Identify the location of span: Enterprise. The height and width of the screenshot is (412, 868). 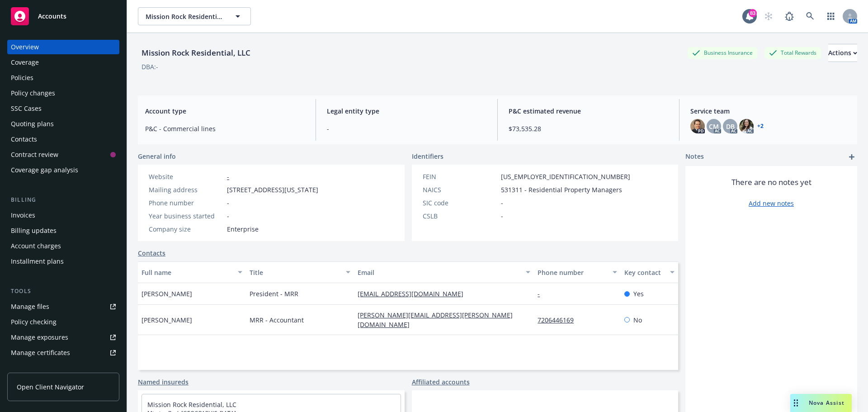
(243, 229).